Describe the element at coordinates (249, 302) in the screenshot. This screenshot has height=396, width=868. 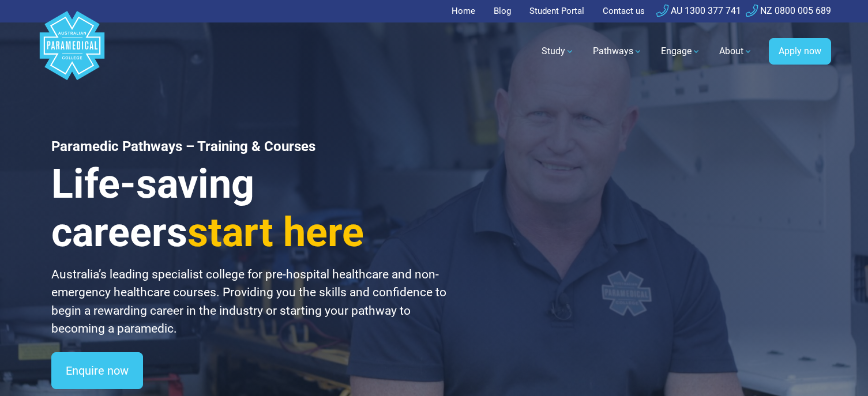
I see `p: Australia’s leading specialist college for pre-hospital healthcare and non-emergency healthcare c...` at that location.